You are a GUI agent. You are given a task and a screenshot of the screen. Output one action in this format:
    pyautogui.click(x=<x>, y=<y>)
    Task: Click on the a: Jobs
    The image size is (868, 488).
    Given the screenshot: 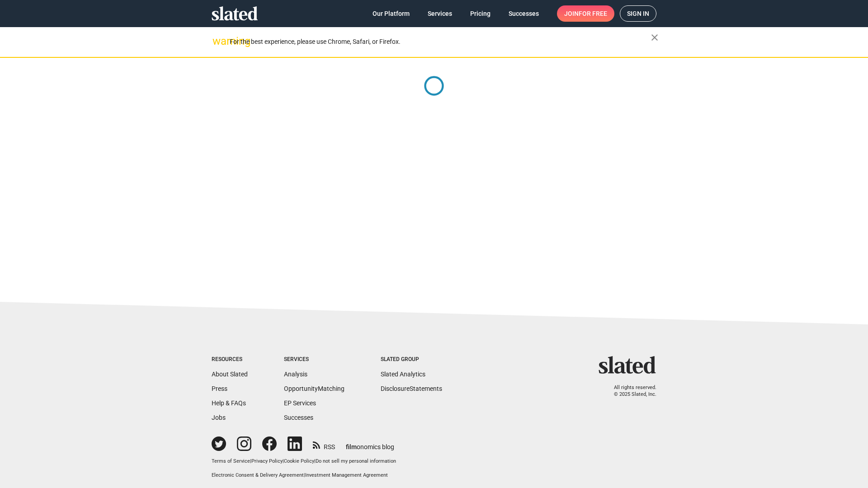 What is the action you would take?
    pyautogui.click(x=219, y=418)
    